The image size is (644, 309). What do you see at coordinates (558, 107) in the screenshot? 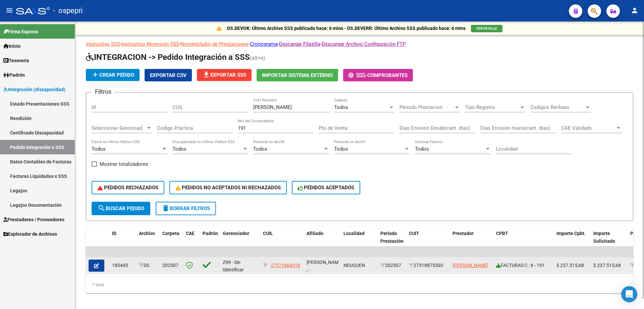
I see `span: Codigos Rechazo` at bounding box center [558, 107].